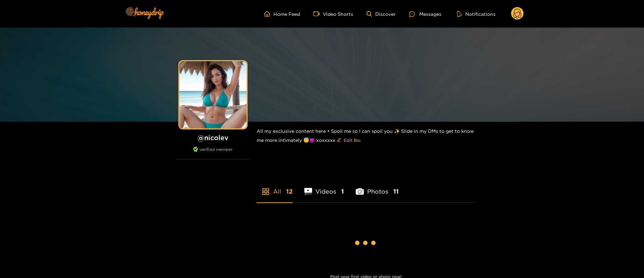 The image size is (644, 278). What do you see at coordinates (324, 187) in the screenshot?
I see `li: Videos` at bounding box center [324, 187].